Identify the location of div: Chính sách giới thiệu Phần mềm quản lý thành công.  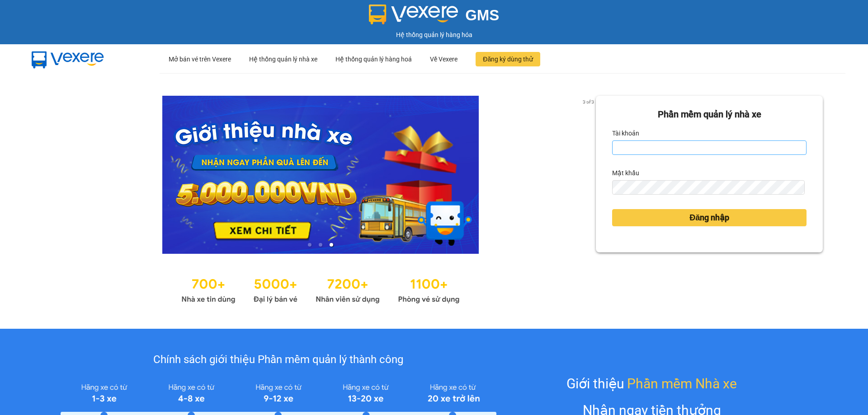
(278, 360).